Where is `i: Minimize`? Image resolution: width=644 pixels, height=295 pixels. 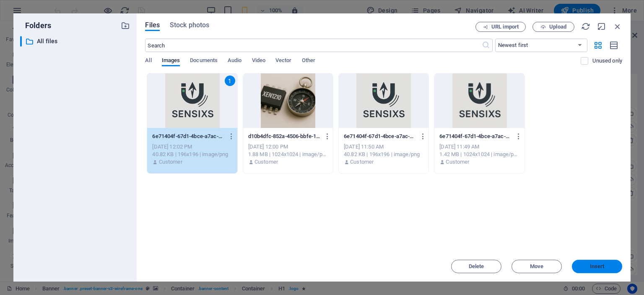
i: Minimize is located at coordinates (601, 26).